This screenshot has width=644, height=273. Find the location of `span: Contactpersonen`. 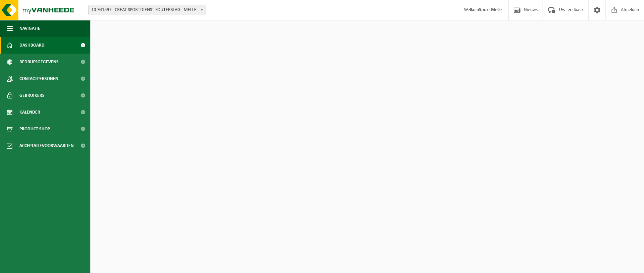

span: Contactpersonen is located at coordinates (39, 79).